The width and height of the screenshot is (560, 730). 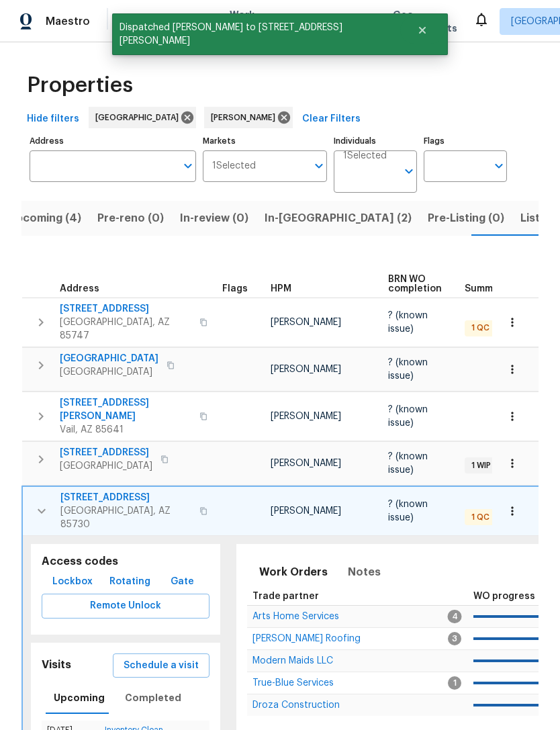 What do you see at coordinates (423, 30) in the screenshot?
I see `button: Close` at bounding box center [423, 30].